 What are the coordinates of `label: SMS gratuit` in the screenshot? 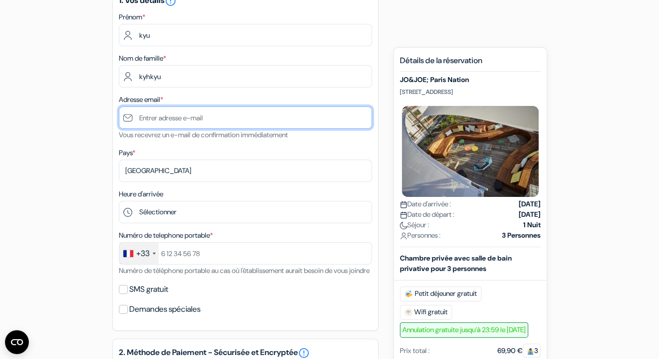 It's located at (149, 289).